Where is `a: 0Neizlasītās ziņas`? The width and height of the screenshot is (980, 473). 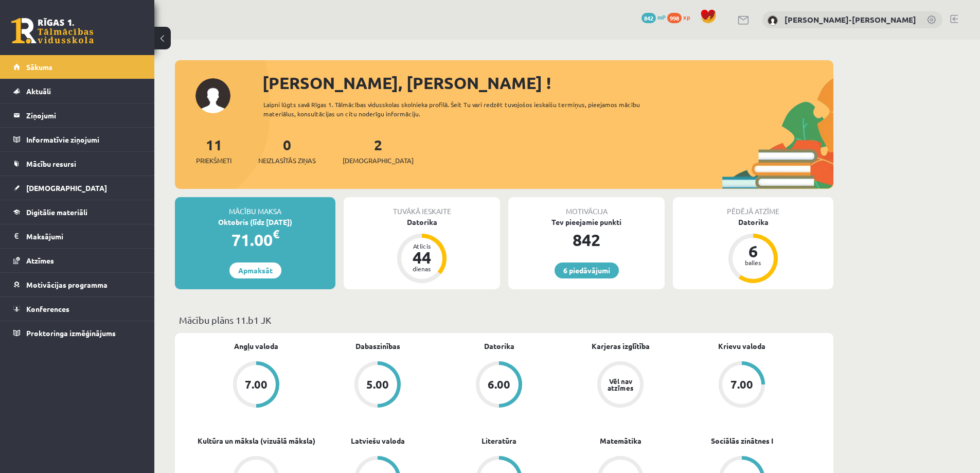 a: 0Neizlasītās ziņas is located at coordinates (287, 150).